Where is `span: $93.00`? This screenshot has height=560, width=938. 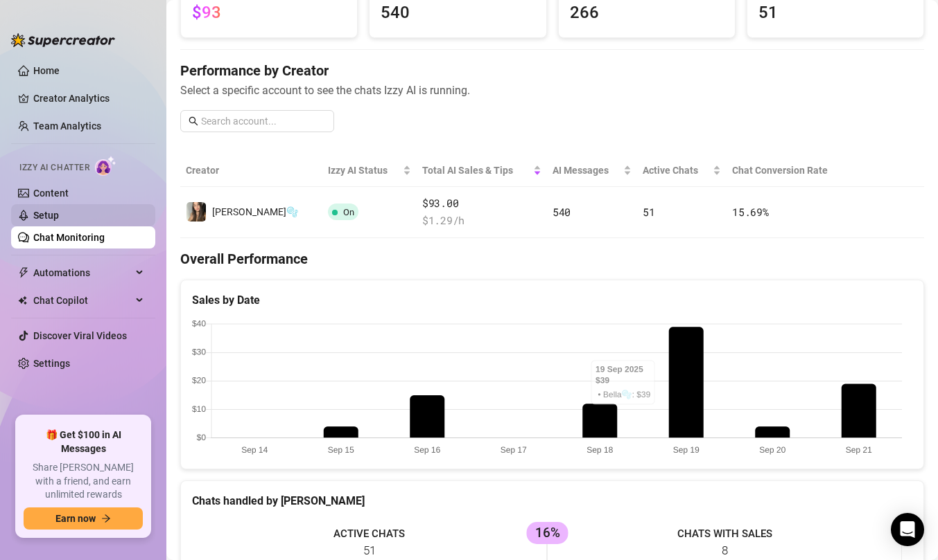 span: $93.00 is located at coordinates (482, 204).